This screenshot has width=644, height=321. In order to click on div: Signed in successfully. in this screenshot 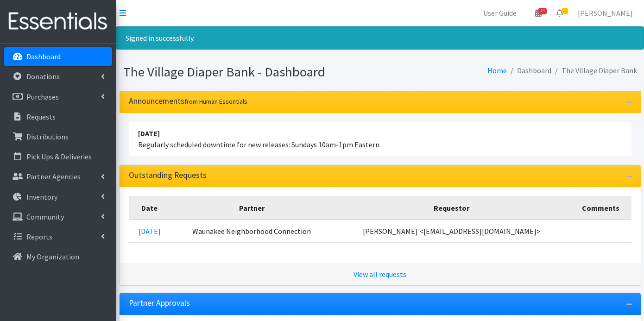, I will do `click(380, 38)`.